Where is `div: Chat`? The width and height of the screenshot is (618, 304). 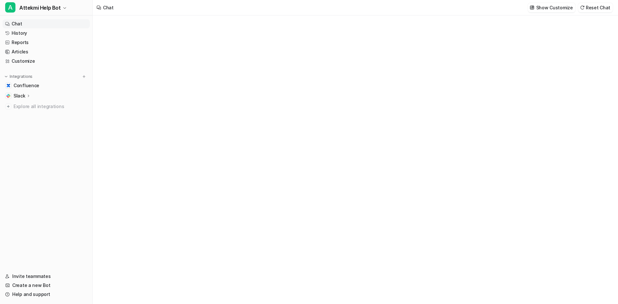
div: Chat is located at coordinates (108, 7).